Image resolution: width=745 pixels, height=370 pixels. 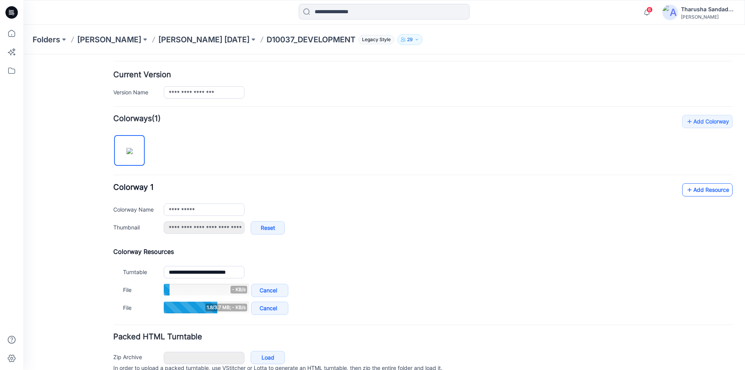 I want to click on p: D10037_DEVELOPMENT, so click(x=311, y=40).